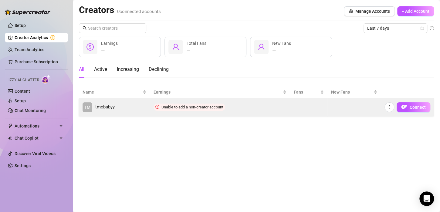  Describe the element at coordinates (395, 28) in the screenshot. I see `span: Last 7 days` at that location.